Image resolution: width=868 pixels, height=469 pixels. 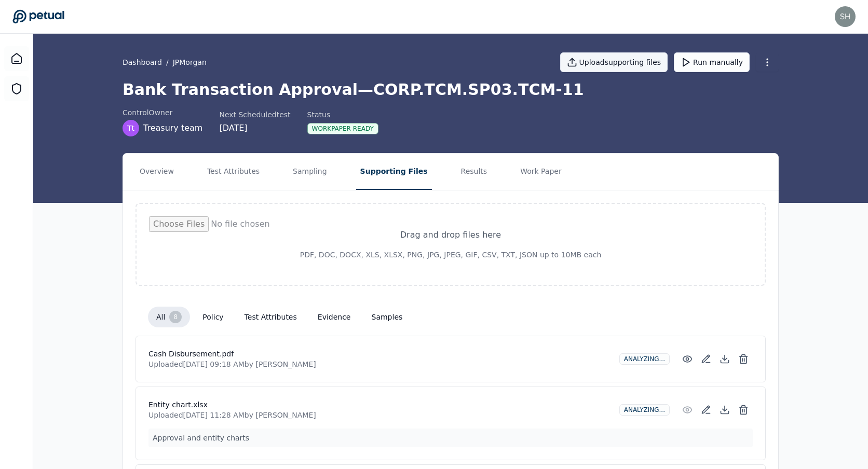 I want to click on h1: Bank Transaction Approval — CORP.TCM.SP03.TCM-11, so click(x=451, y=90).